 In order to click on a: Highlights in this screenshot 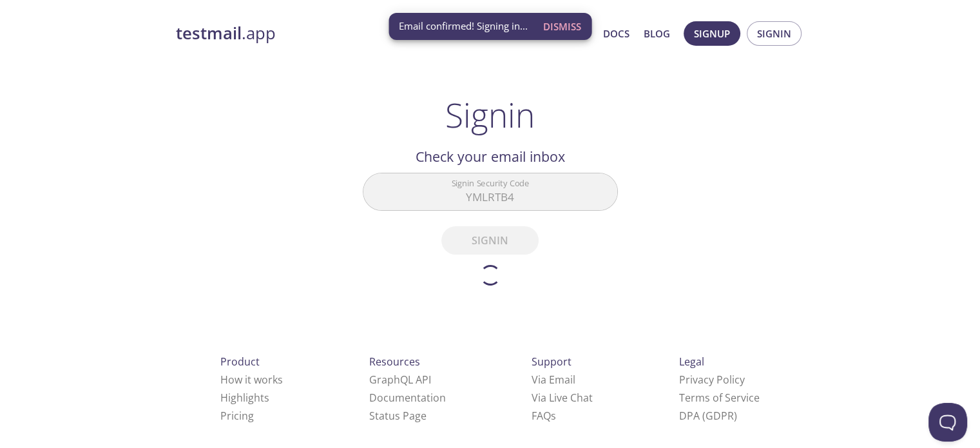, I will do `click(245, 398)`.